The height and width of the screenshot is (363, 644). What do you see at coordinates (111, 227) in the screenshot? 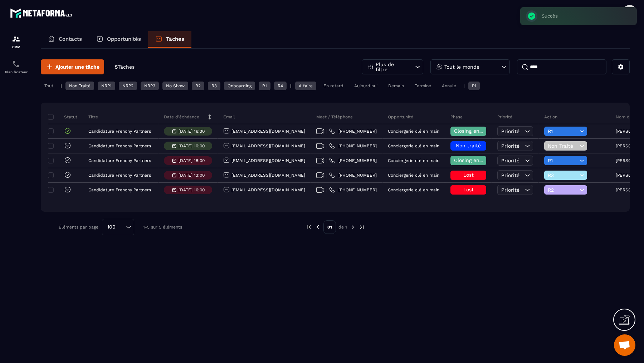
I see `span: 100` at bounding box center [111, 227].